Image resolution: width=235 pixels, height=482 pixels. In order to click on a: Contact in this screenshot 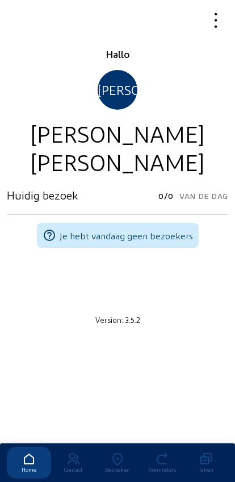, I will do `click(73, 463)`.